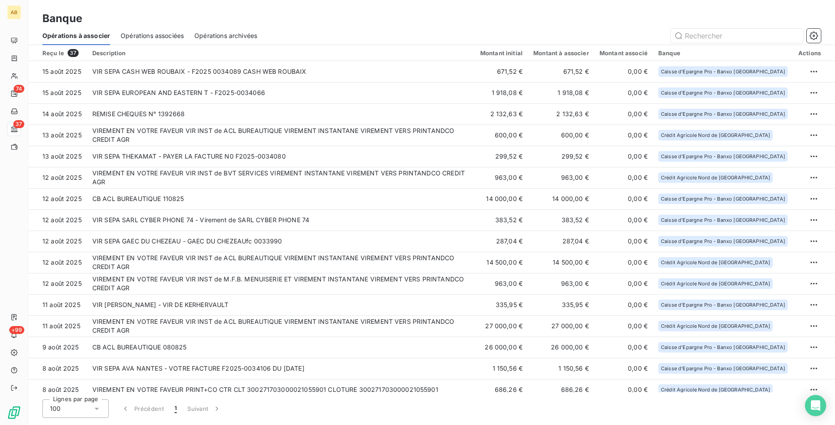 The height and width of the screenshot is (425, 835). What do you see at coordinates (502, 241) in the screenshot?
I see `td: 287,04 €` at bounding box center [502, 241].